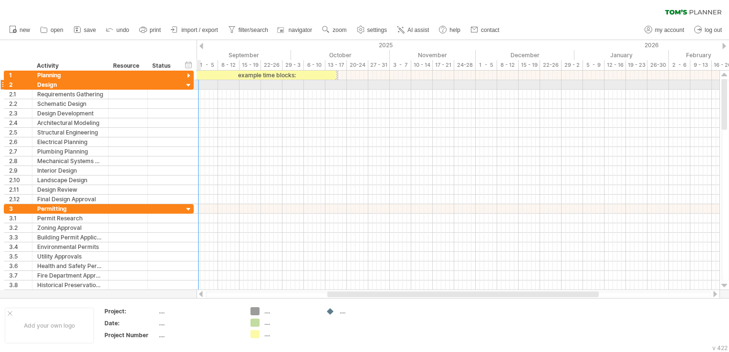  Describe the element at coordinates (21, 285) in the screenshot. I see `div: 3.8` at that location.